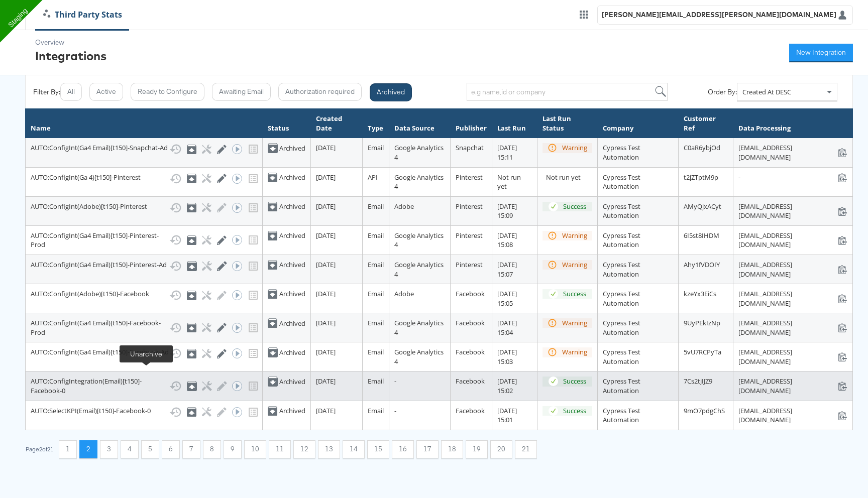 The height and width of the screenshot is (498, 868). Describe the element at coordinates (336, 124) in the screenshot. I see `th: Created Date` at that location.